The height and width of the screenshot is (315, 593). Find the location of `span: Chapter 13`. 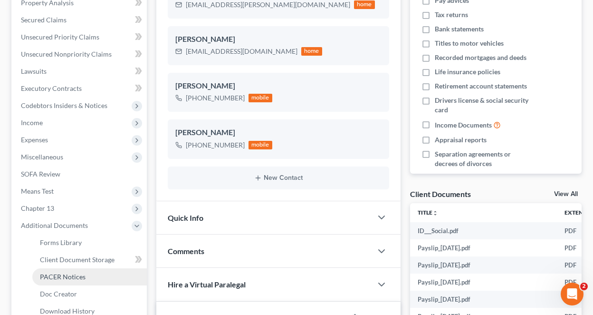

span: Chapter 13 is located at coordinates (38, 208).